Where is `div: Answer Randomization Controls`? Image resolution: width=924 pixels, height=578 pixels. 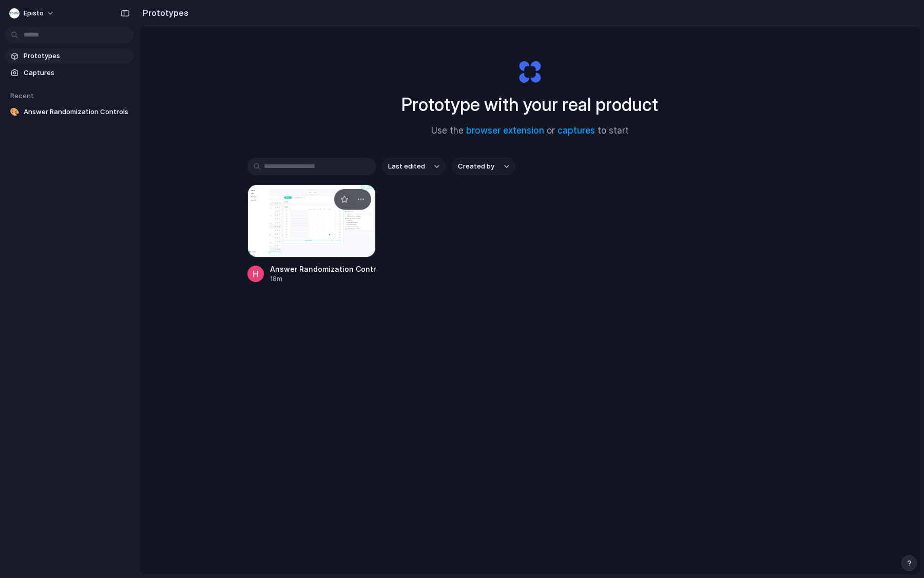 div: Answer Randomization Controls is located at coordinates (323, 269).